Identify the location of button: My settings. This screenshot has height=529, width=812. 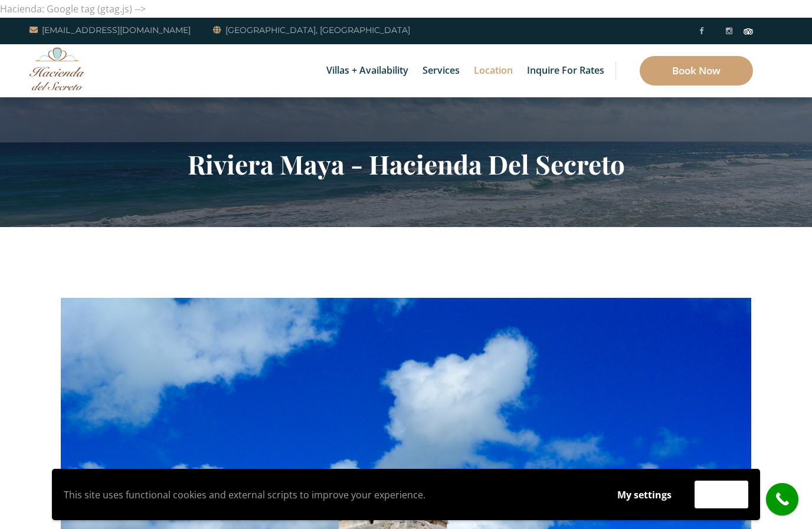
(644, 495).